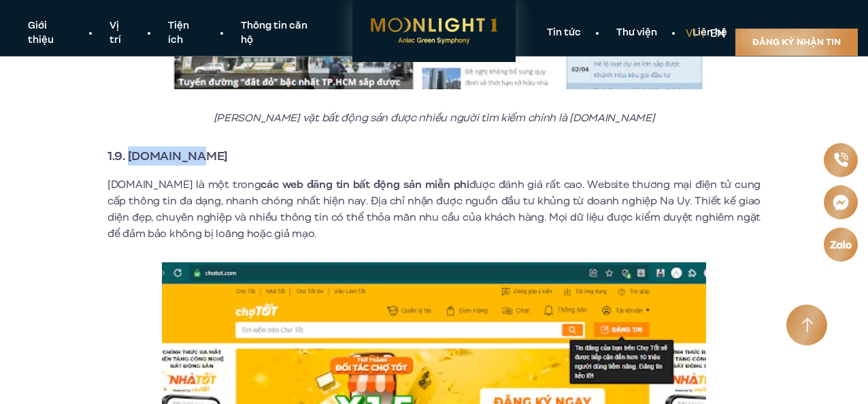  I want to click on a: Thư viện, so click(636, 33).